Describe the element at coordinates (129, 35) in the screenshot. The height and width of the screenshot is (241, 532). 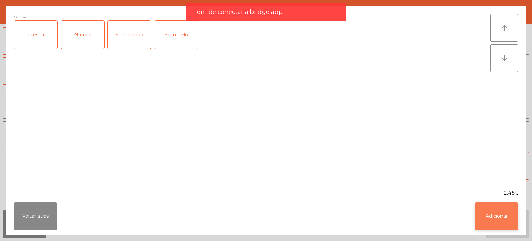
I see `div: Sem Limão` at that location.